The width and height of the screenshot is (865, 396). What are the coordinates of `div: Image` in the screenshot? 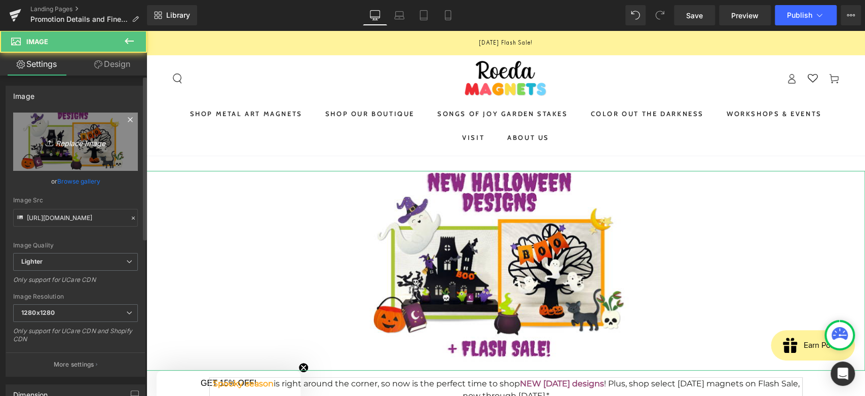 It's located at (24, 93).